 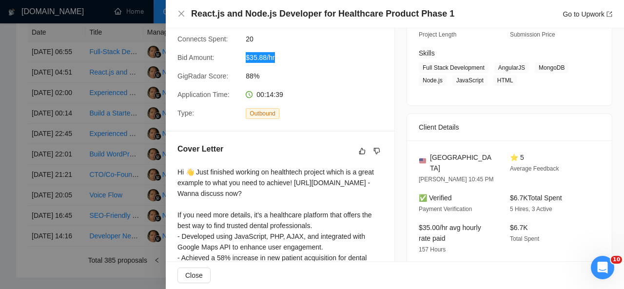 What do you see at coordinates (426, 53) in the screenshot?
I see `span: Skills` at bounding box center [426, 53].